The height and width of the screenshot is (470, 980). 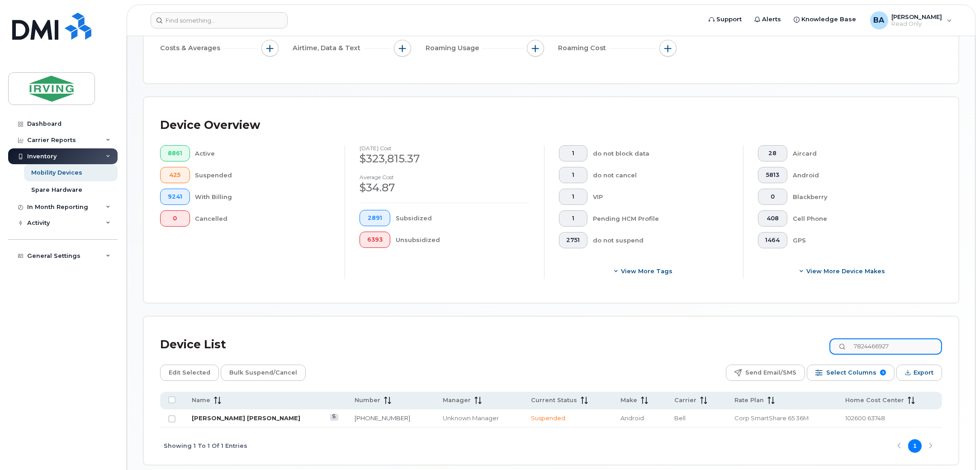 What do you see at coordinates (661, 175) in the screenshot?
I see `div: do not cancel` at bounding box center [661, 175].